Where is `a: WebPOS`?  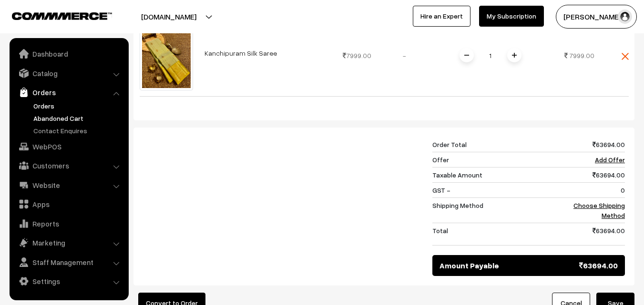
a: WebPOS is located at coordinates (68, 147).